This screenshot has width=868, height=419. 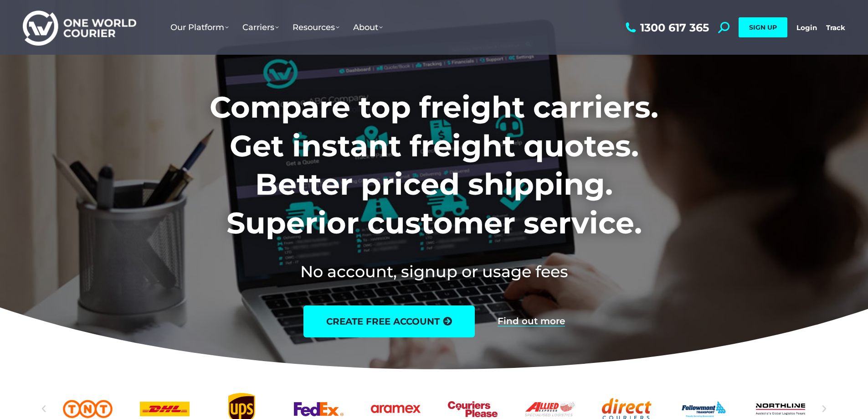 What do you see at coordinates (315, 27) in the screenshot?
I see `a: Resources` at bounding box center [315, 27].